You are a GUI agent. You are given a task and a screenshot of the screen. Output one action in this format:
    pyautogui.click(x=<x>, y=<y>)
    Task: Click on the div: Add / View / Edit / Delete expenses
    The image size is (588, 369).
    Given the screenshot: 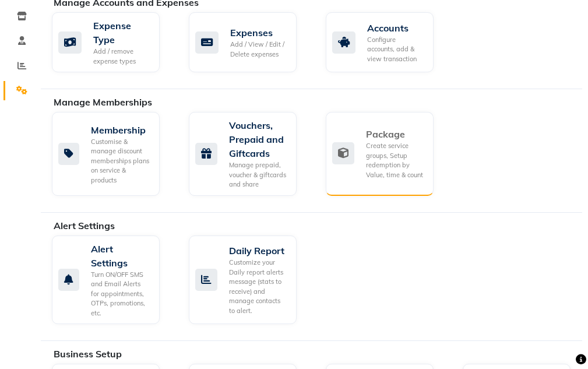 What is the action you would take?
    pyautogui.click(x=259, y=49)
    